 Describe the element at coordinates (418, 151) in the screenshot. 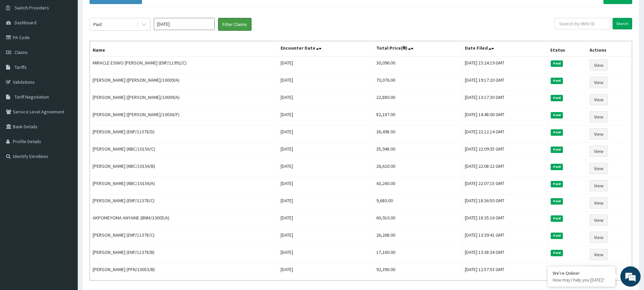

I see `td: 35,948.00` at that location.